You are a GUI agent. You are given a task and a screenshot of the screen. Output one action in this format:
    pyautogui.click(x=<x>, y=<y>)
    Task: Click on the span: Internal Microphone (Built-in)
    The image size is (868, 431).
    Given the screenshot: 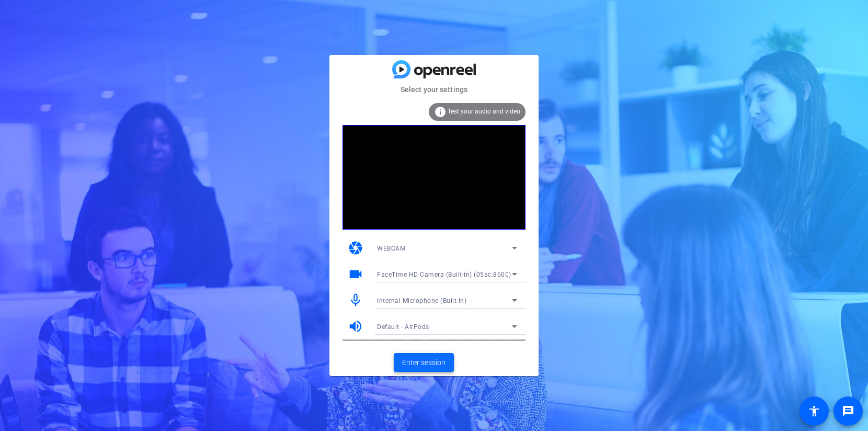 What is the action you would take?
    pyautogui.click(x=421, y=301)
    